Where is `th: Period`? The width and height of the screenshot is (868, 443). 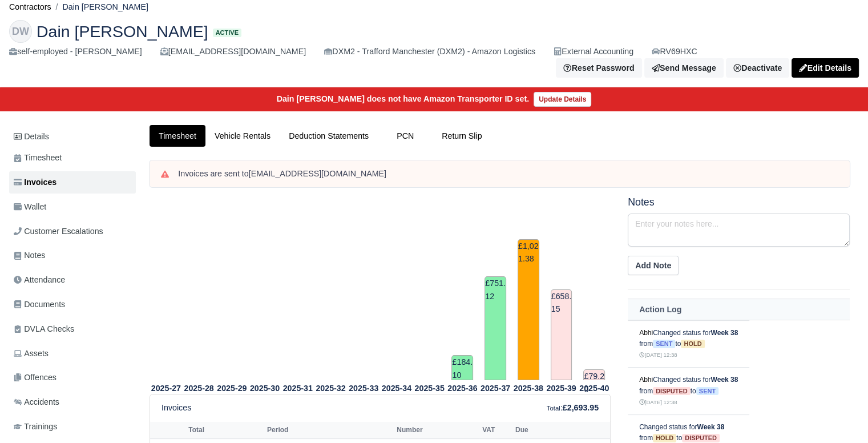 th: Period is located at coordinates (329, 431).